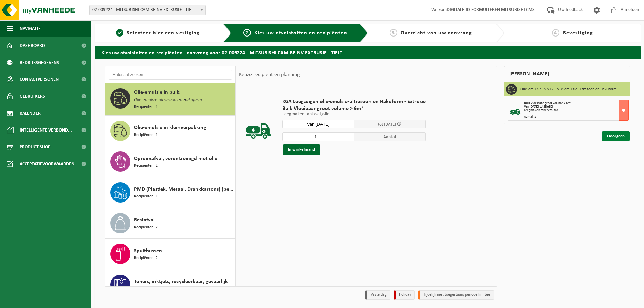 The image size is (644, 308). I want to click on span: Acceptatievoorwaarden, so click(47, 164).